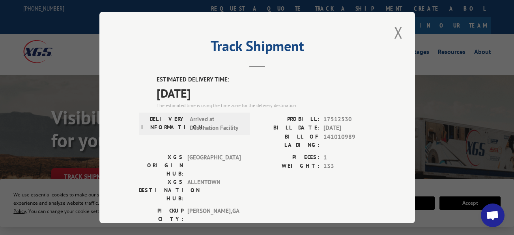 The height and width of the screenshot is (235, 514). I want to click on label: WEIGHT:, so click(288, 166).